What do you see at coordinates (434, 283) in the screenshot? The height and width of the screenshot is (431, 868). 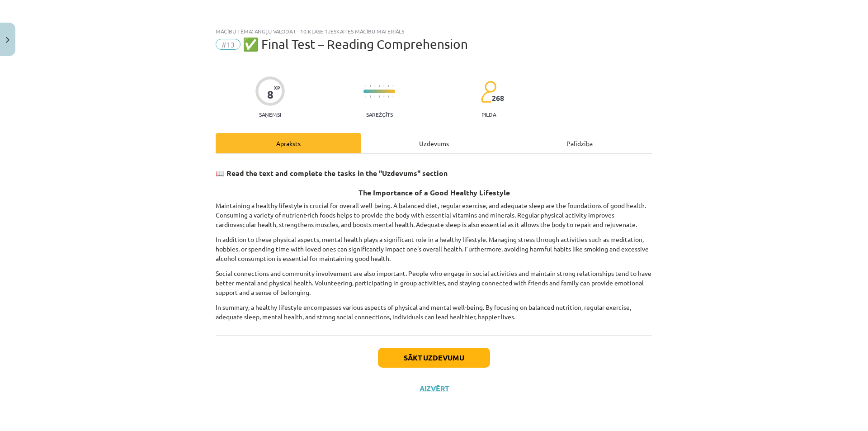 I see `p: Social connections and community involvement are also important. People who engage in social acti...` at bounding box center [434, 283].